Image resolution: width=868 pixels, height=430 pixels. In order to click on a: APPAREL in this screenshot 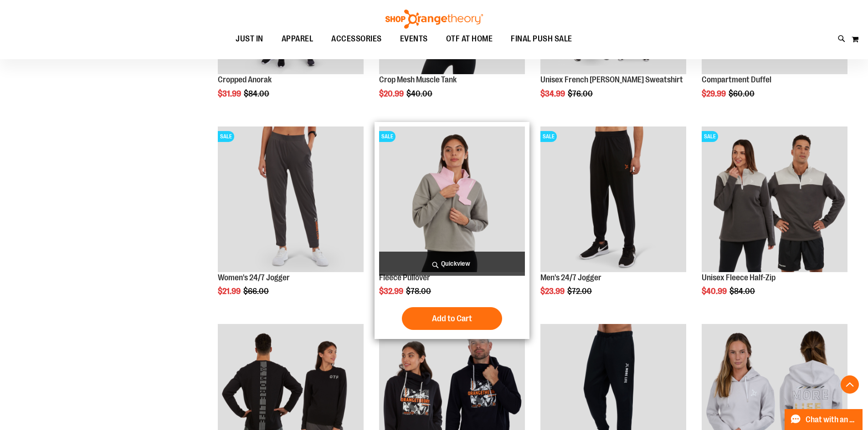, I will do `click(298, 39)`.